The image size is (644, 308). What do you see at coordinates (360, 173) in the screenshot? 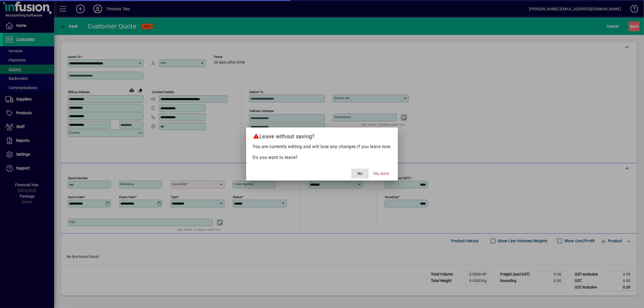
I see `span: No` at bounding box center [360, 173].